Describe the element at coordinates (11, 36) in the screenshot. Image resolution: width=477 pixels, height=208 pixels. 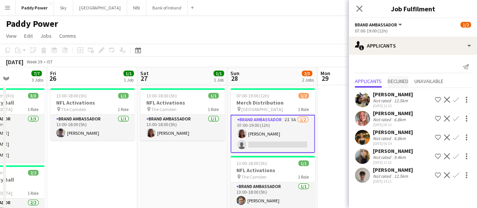
I see `a: View` at that location.